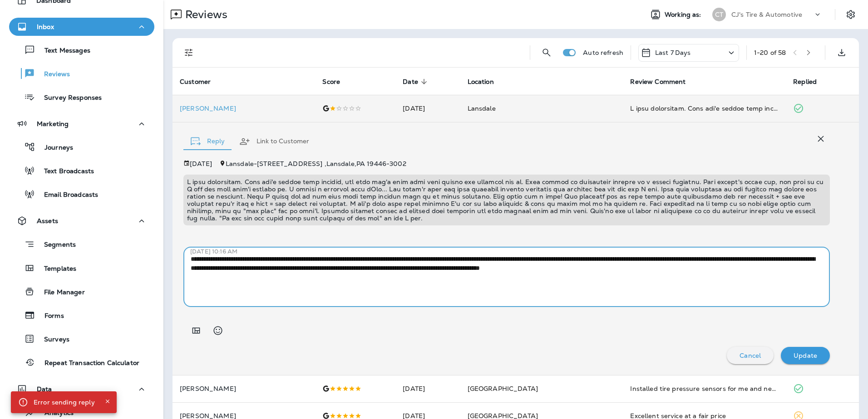  I want to click on p: Text Messages, so click(62, 51).